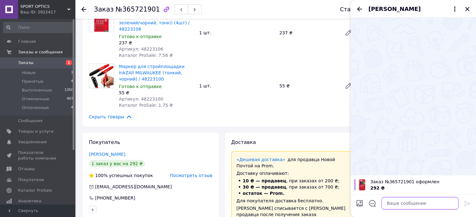  Describe the element at coordinates (70, 99) in the screenshot. I see `span: 407` at that location.